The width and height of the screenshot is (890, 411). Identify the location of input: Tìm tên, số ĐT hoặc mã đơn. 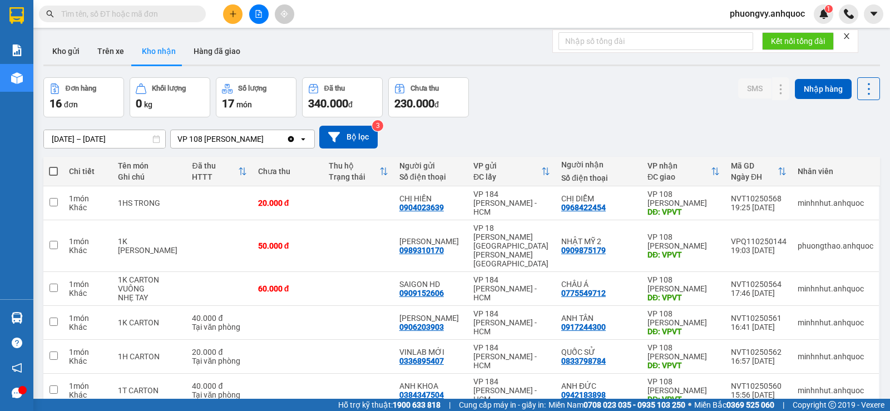
(127, 14).